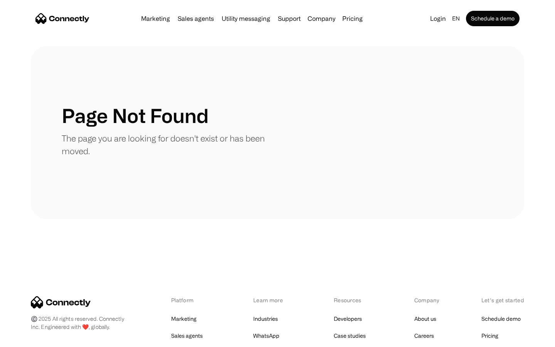 This screenshot has height=347, width=555. I want to click on a: WhatsApp, so click(266, 336).